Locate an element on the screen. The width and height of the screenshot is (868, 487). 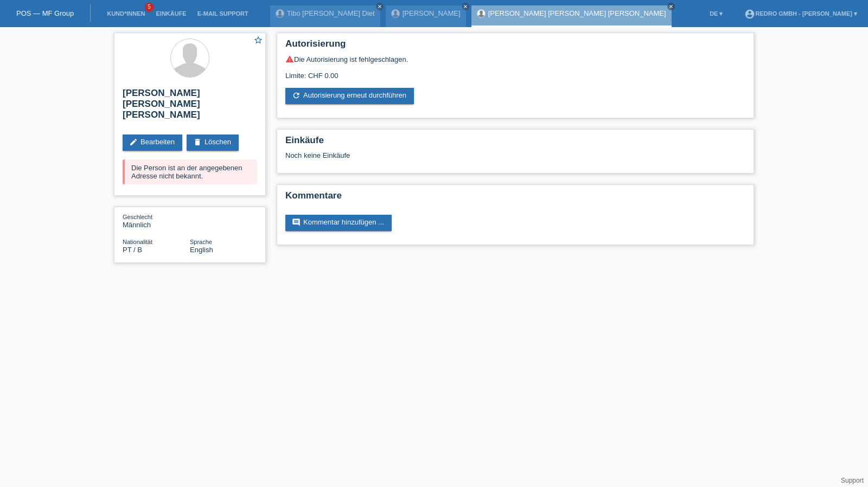
div: Limite: CHF 0.00 is located at coordinates (516, 72).